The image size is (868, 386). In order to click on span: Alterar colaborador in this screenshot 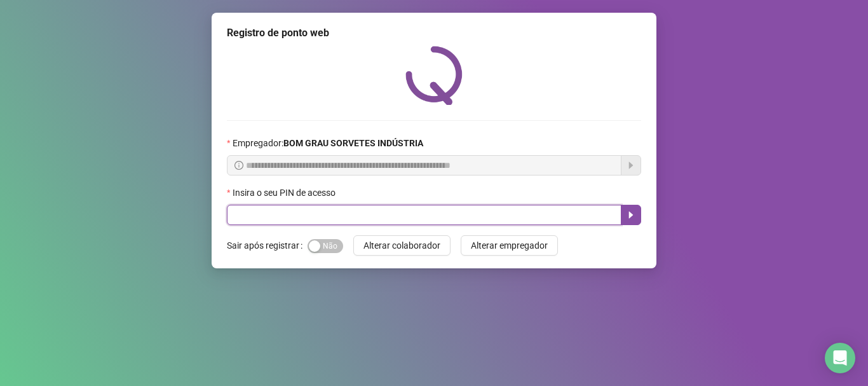, I will do `click(402, 246)`.